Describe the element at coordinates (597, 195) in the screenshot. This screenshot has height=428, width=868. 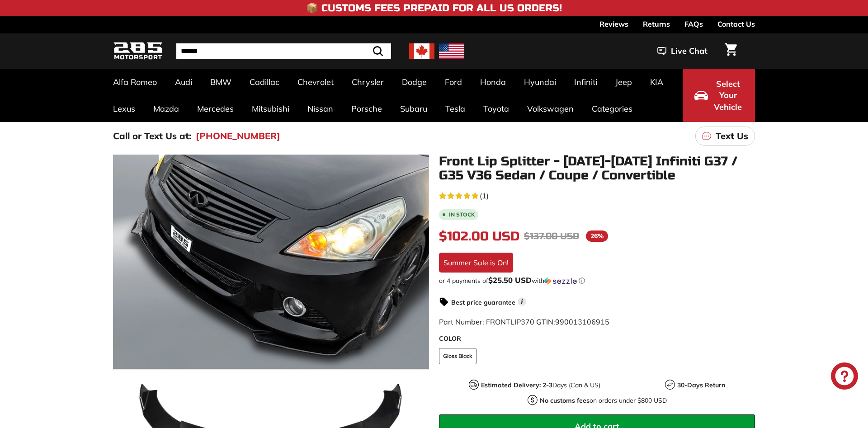
I see `a: 5.0 rating (1 votes)` at that location.